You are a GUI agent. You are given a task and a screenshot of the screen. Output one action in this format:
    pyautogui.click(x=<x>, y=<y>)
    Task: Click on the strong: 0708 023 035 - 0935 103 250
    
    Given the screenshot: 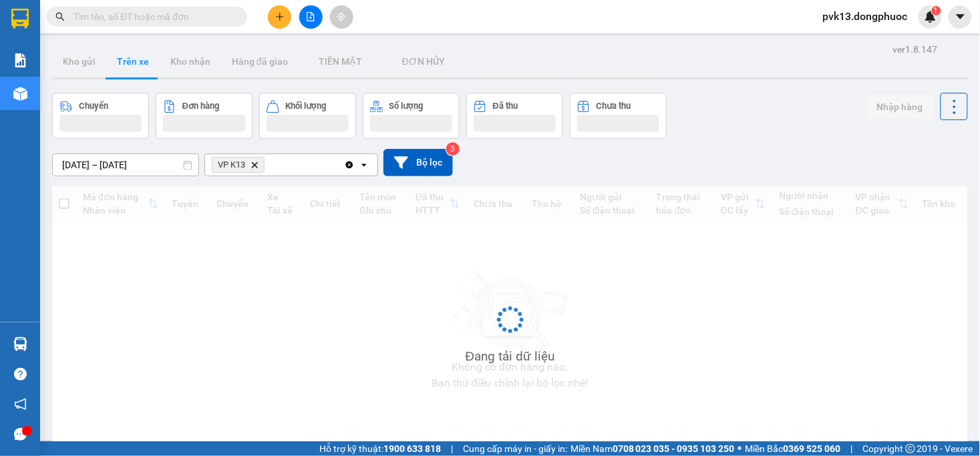 What is the action you would take?
    pyautogui.click(x=673, y=449)
    